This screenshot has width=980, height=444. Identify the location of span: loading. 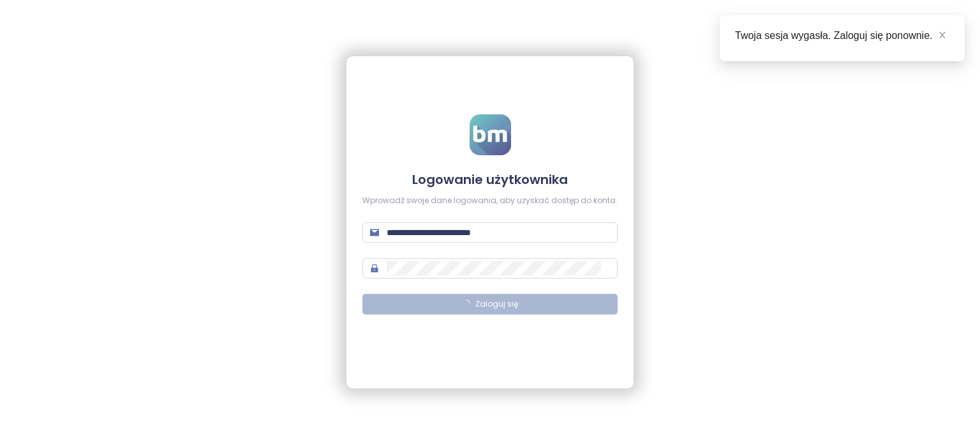
(466, 303).